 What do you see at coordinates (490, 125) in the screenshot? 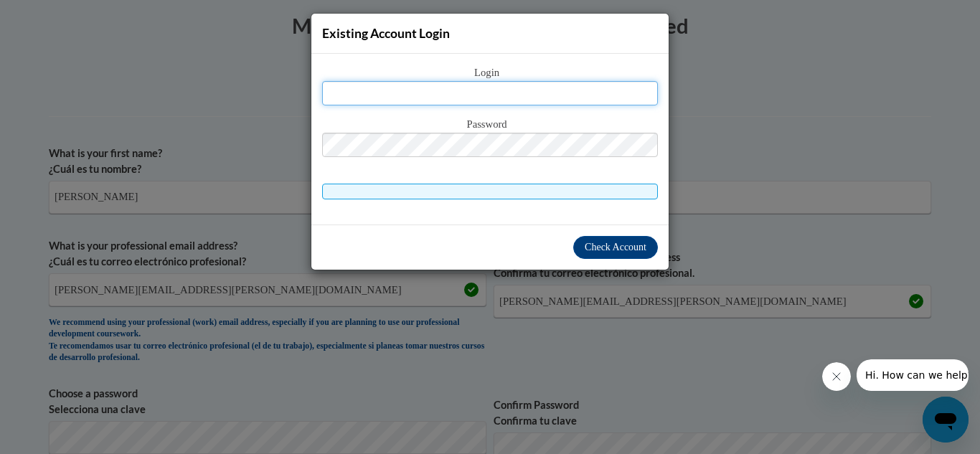
I see `span: Password` at bounding box center [490, 125].